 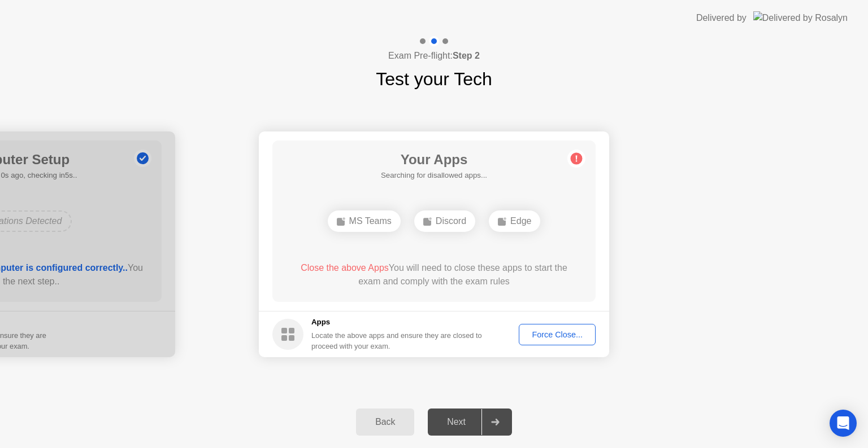 I want to click on button: Back, so click(x=385, y=423).